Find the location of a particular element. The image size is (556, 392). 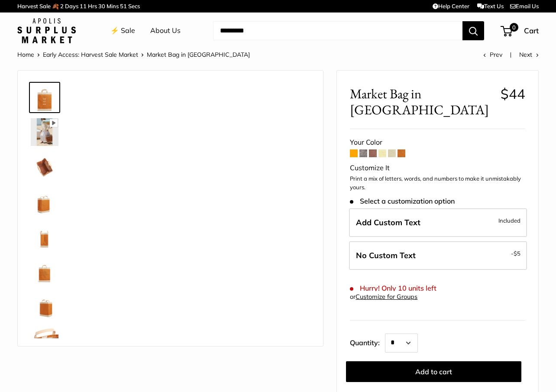

span: Hrs is located at coordinates (92, 6).